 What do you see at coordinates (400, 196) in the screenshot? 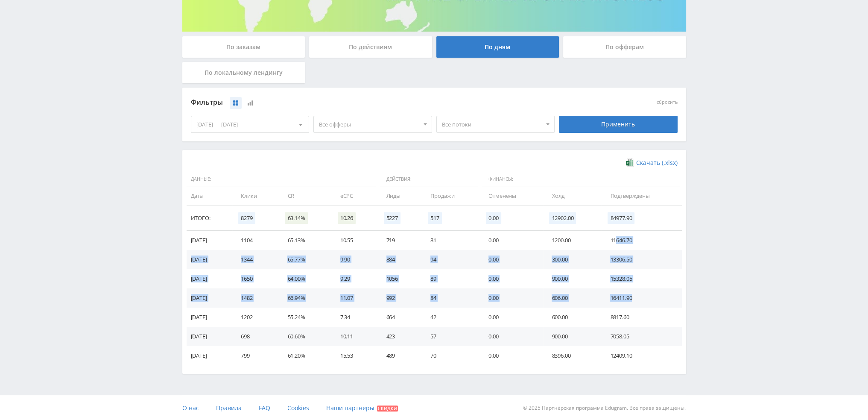
I see `td: Лиды` at bounding box center [400, 196].